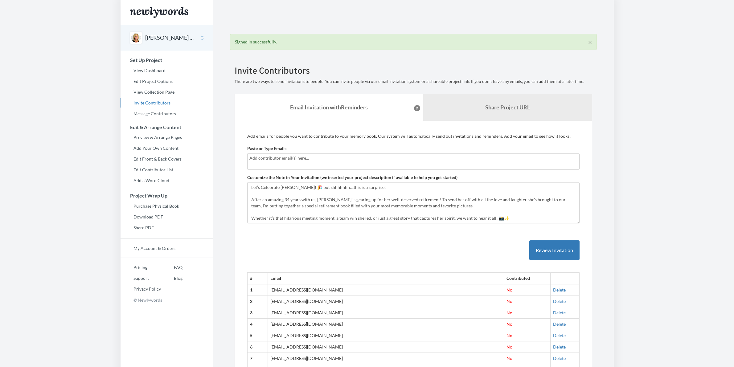  What do you see at coordinates (256, 42) in the screenshot?
I see `span: Signed in successfully.` at bounding box center [256, 42].